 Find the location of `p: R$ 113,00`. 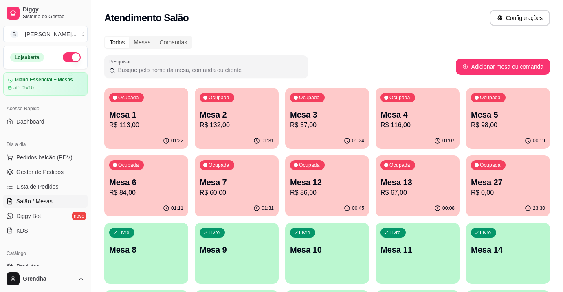

p: R$ 113,00 is located at coordinates (146, 125).